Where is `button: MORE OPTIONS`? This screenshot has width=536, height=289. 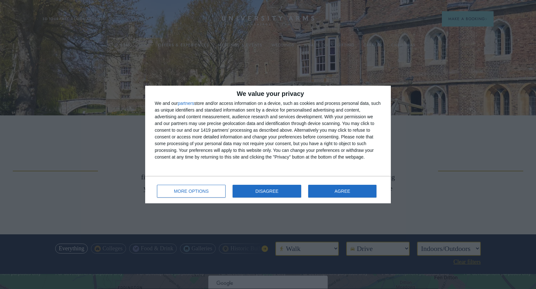
button: MORE OPTIONS is located at coordinates (191, 191).